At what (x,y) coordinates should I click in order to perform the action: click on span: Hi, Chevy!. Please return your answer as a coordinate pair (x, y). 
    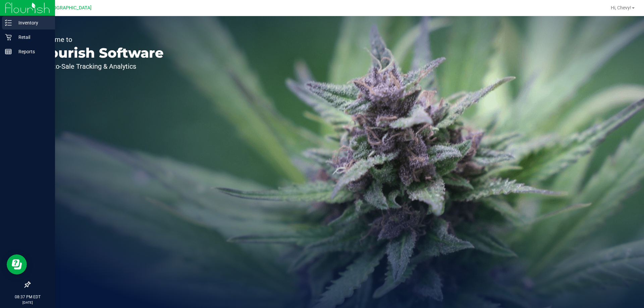
    Looking at the image, I should click on (621, 8).